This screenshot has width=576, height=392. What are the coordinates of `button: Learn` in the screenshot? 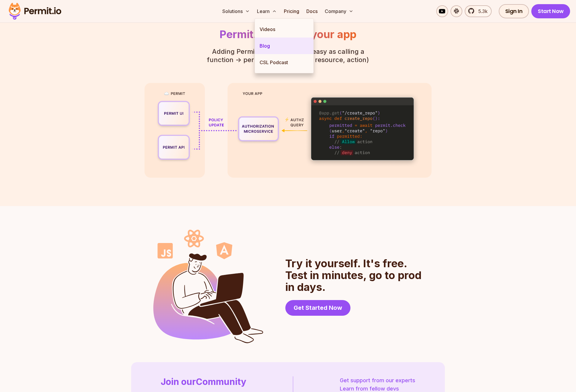 It's located at (267, 12).